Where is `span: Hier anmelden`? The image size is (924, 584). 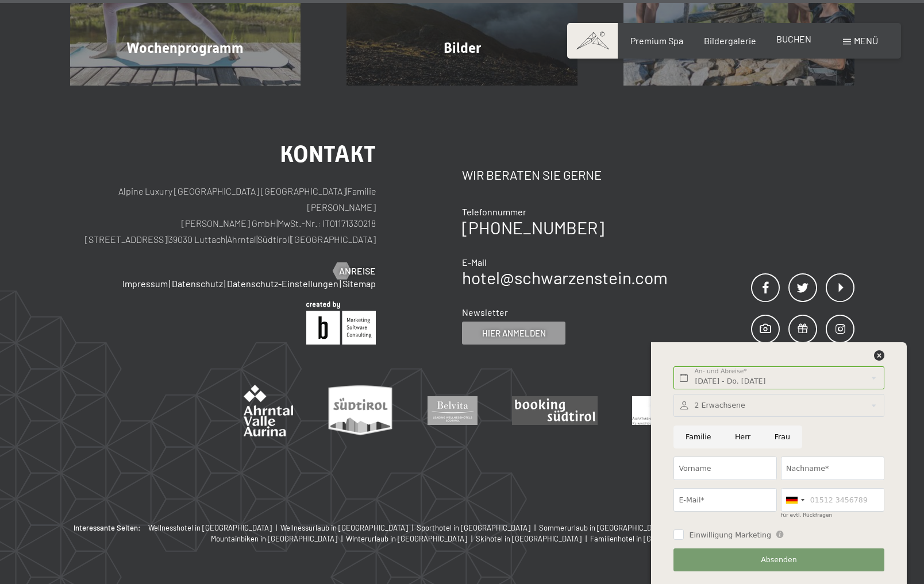
span: Hier anmelden is located at coordinates (514, 333).